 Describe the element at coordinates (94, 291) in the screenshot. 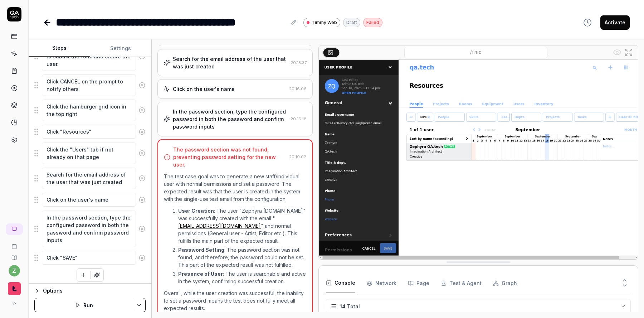

I see `div: Options` at that location.